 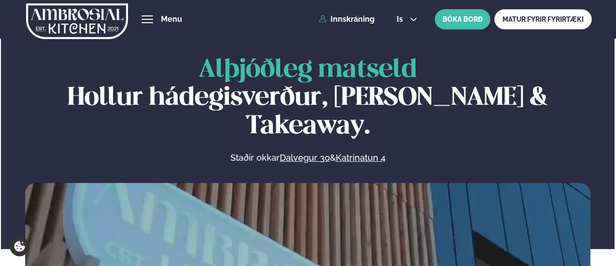 I want to click on a: Cookie settings, so click(x=19, y=246).